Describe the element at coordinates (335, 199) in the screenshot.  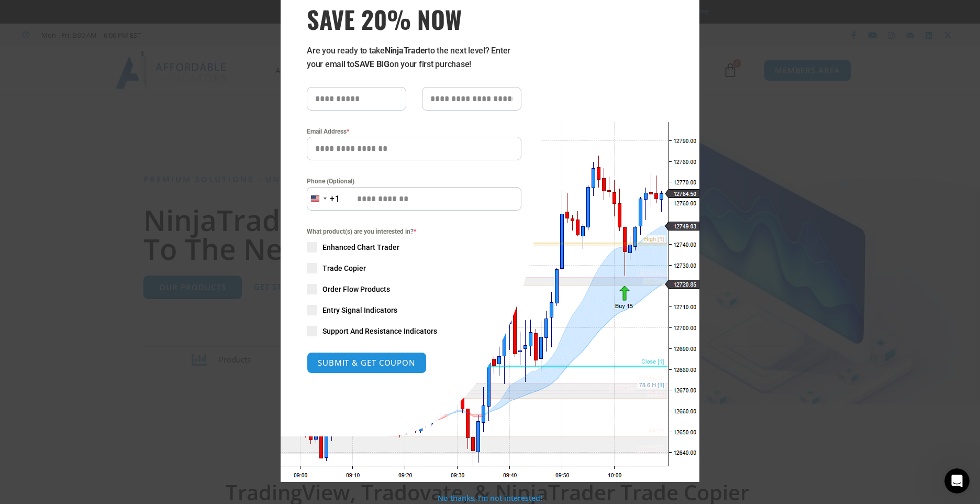
I see `div: +1` at that location.